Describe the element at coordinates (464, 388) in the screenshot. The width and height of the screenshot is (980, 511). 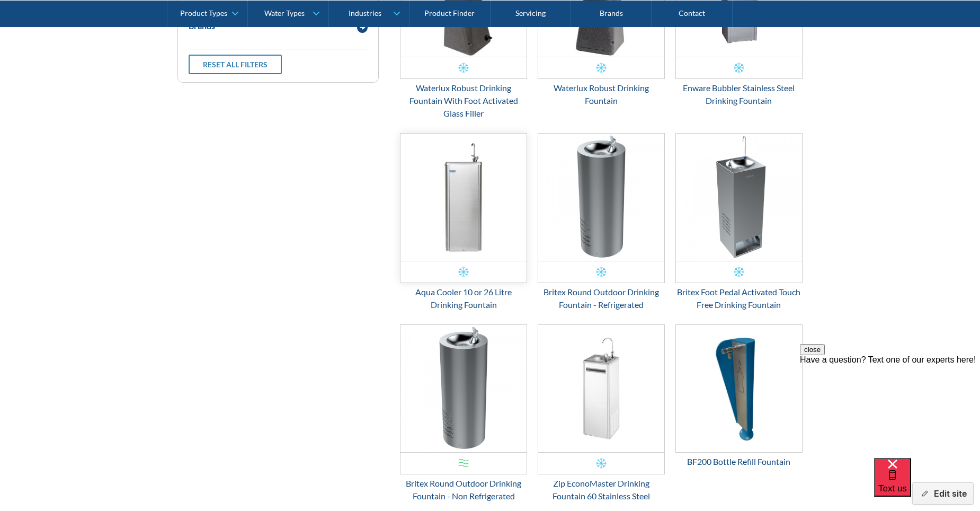
I see `img: Britex Round Outdoor Drinking Fountain - Non Refrigerated` at that location.